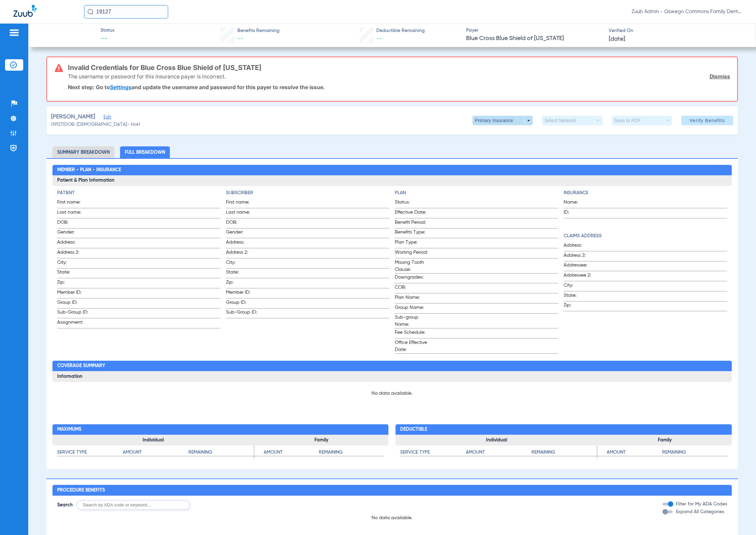 This screenshot has width=756, height=535. Describe the element at coordinates (677, 31) in the screenshot. I see `span: Verified On` at that location.